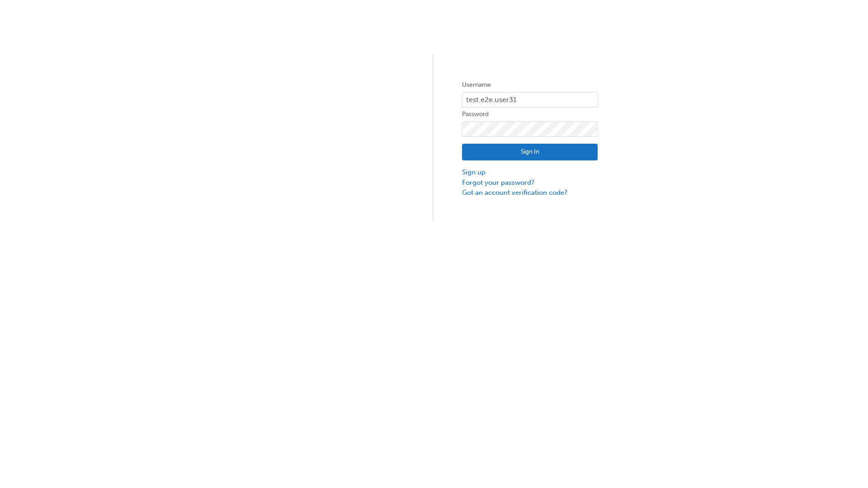  What do you see at coordinates (530, 172) in the screenshot?
I see `a: Sign up` at bounding box center [530, 172].